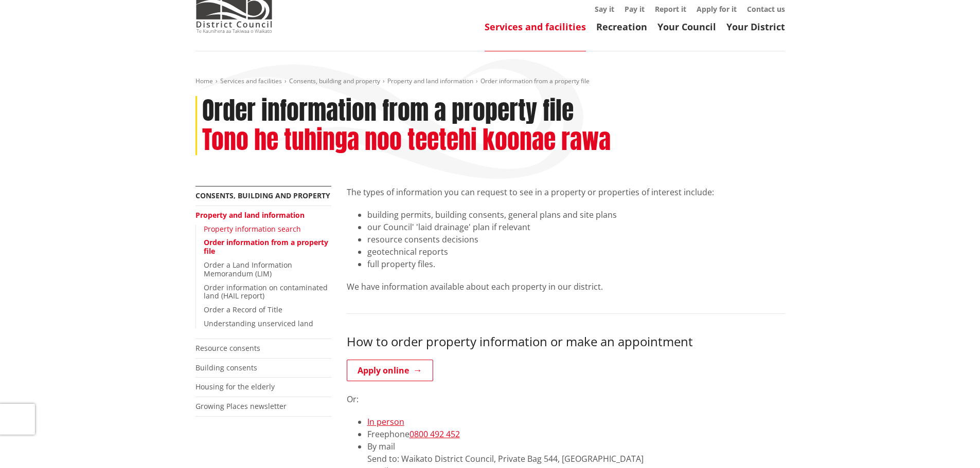 The image size is (980, 468). Describe the element at coordinates (566, 342) in the screenshot. I see `h3: How to order property information or make an appointment` at that location.